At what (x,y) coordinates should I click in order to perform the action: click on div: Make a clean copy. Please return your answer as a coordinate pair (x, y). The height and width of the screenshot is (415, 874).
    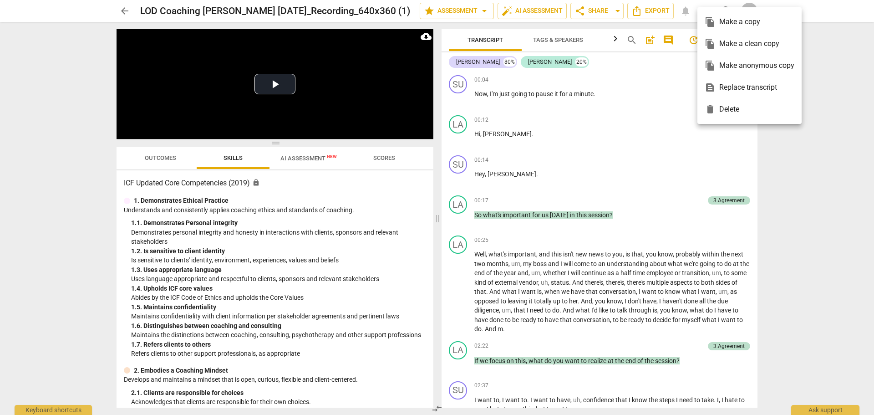
    Looking at the image, I should click on (749, 44).